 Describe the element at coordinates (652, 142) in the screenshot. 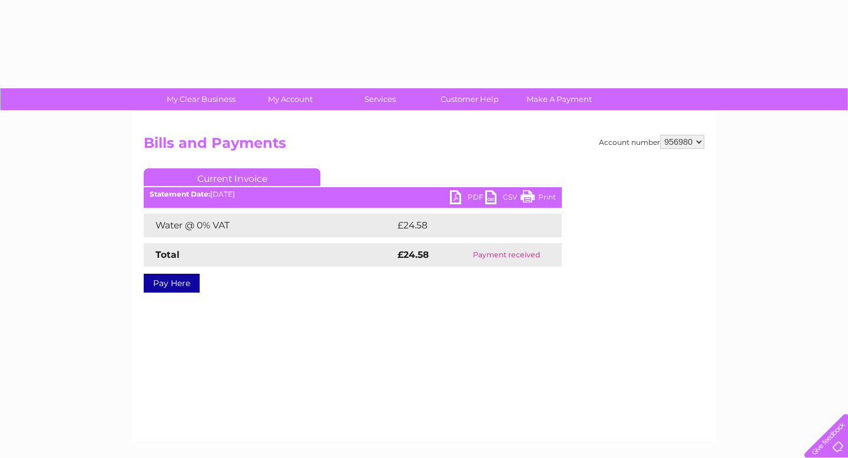

I see `div: Account number` at that location.